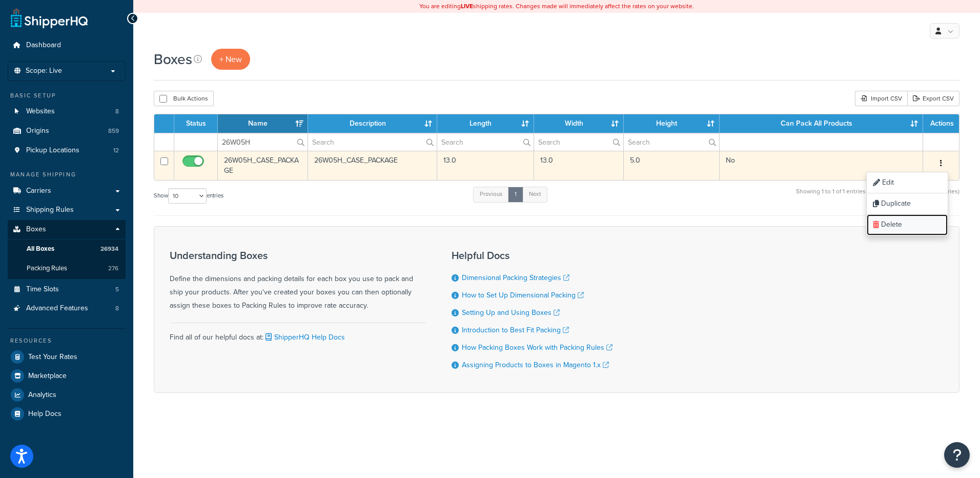  I want to click on span: 12, so click(116, 150).